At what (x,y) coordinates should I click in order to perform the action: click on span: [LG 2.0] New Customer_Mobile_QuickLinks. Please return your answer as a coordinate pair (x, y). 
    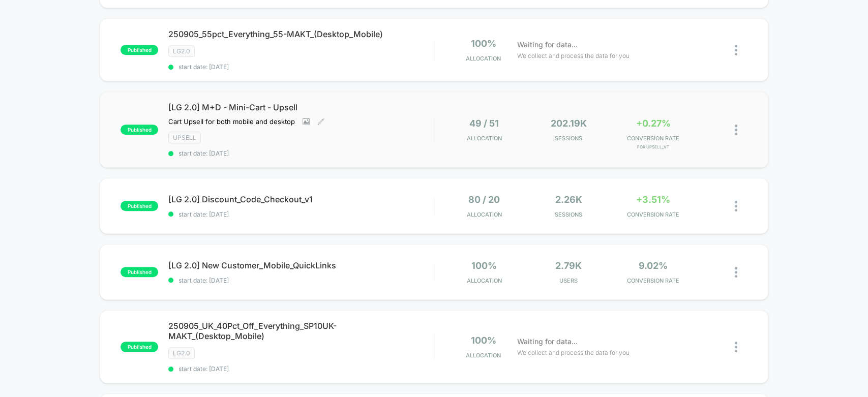
    Looking at the image, I should click on (301, 265).